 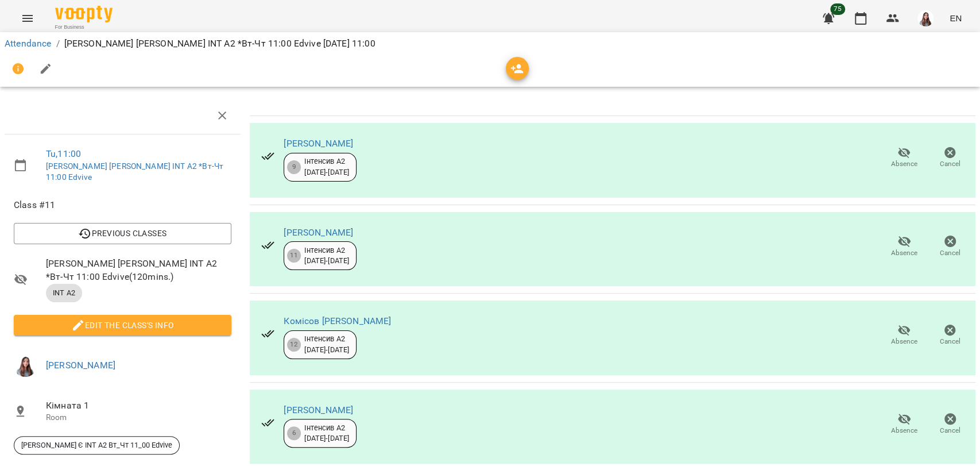 I want to click on a: Attendance, so click(x=28, y=43).